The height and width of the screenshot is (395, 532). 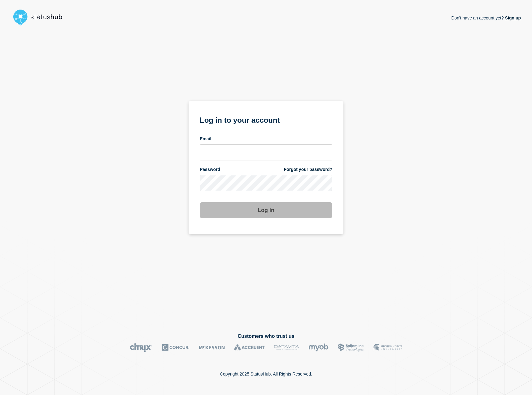 What do you see at coordinates (212, 348) in the screenshot?
I see `img: McKesson logo` at bounding box center [212, 348].